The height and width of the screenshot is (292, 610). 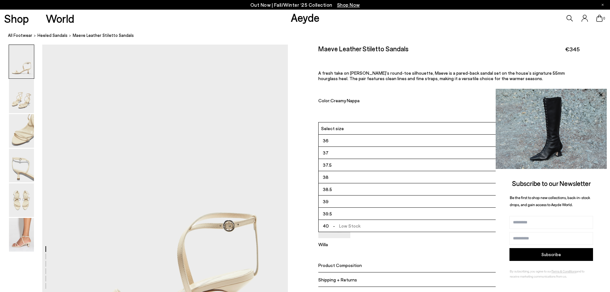 What do you see at coordinates (305, 5) in the screenshot?
I see `p: Out Now | Fall/Winter ‘25 Collection` at bounding box center [305, 5].